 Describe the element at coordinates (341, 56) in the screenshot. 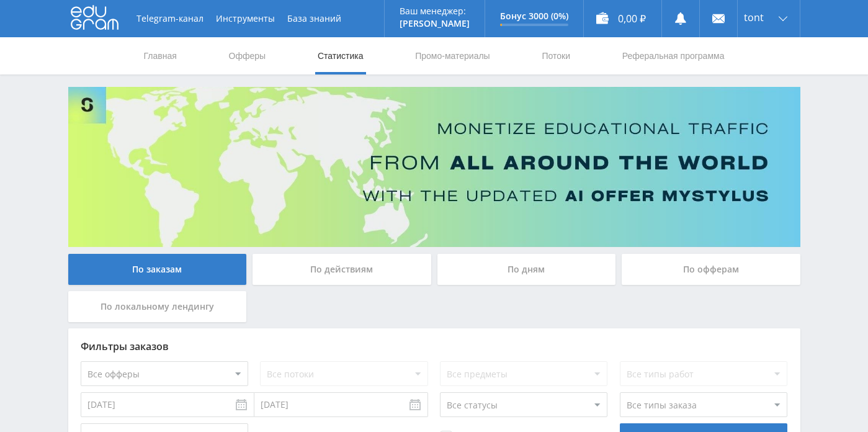

I see `a: Статистика` at that location.